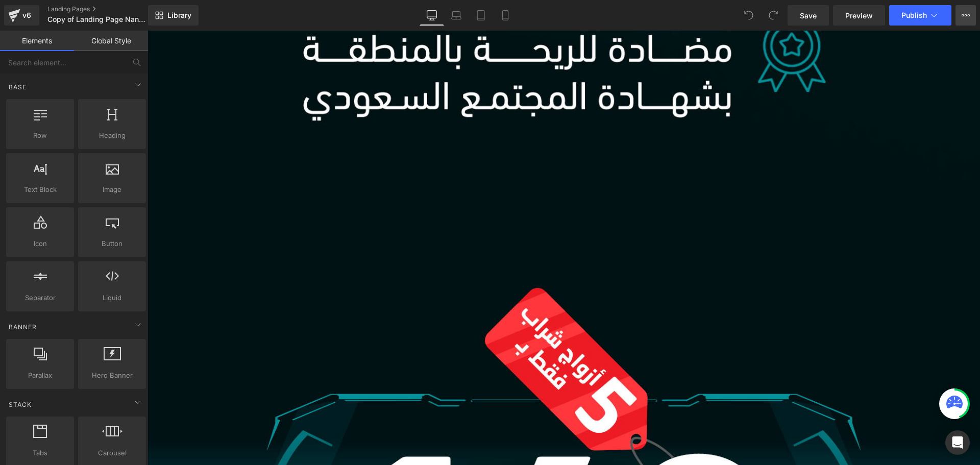  Describe the element at coordinates (39, 298) in the screenshot. I see `span: Separator` at that location.